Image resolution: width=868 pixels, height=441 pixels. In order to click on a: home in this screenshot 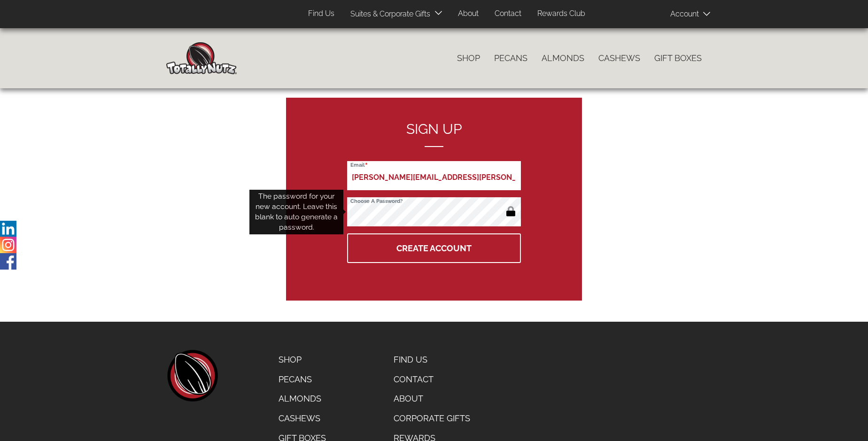, I will do `click(192, 376)`.